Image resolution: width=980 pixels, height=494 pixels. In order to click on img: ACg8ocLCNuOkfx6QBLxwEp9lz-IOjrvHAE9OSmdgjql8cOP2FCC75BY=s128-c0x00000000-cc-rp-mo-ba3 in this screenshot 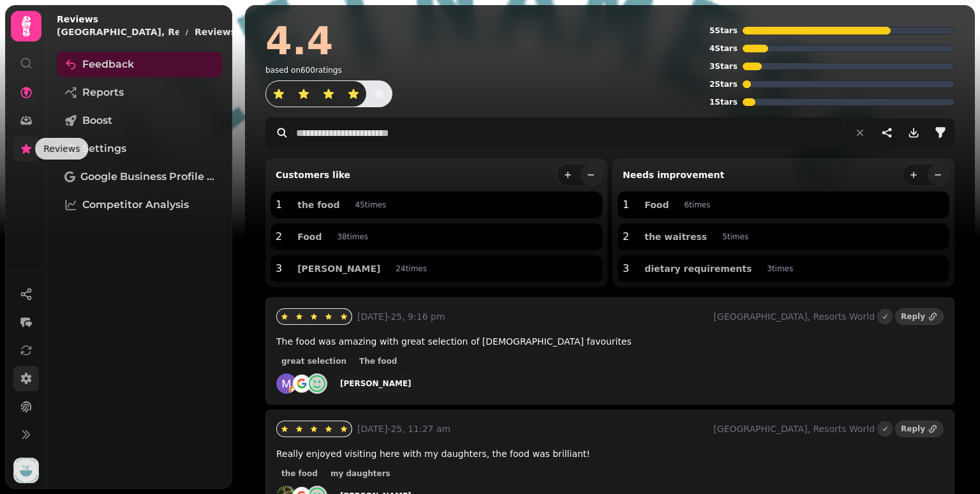, I will do `click(286, 383)`.